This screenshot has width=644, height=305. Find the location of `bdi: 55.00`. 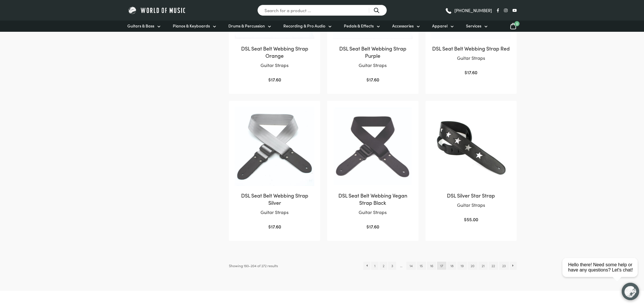

bdi: 55.00 is located at coordinates (471, 219).